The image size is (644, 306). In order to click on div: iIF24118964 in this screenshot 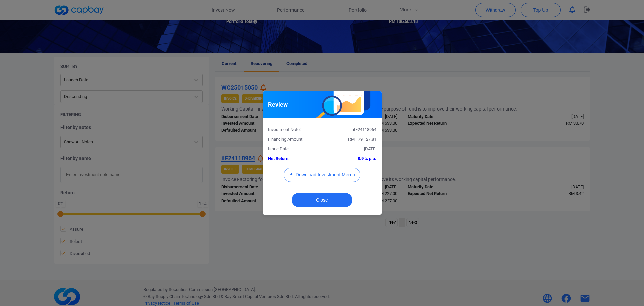, I will do `click(352, 130)`.